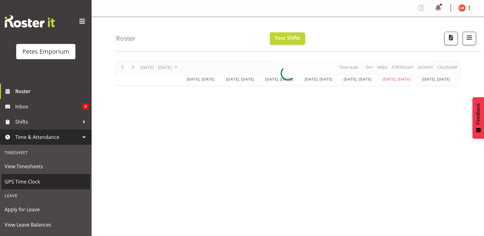  I want to click on div: Leave, so click(46, 195).